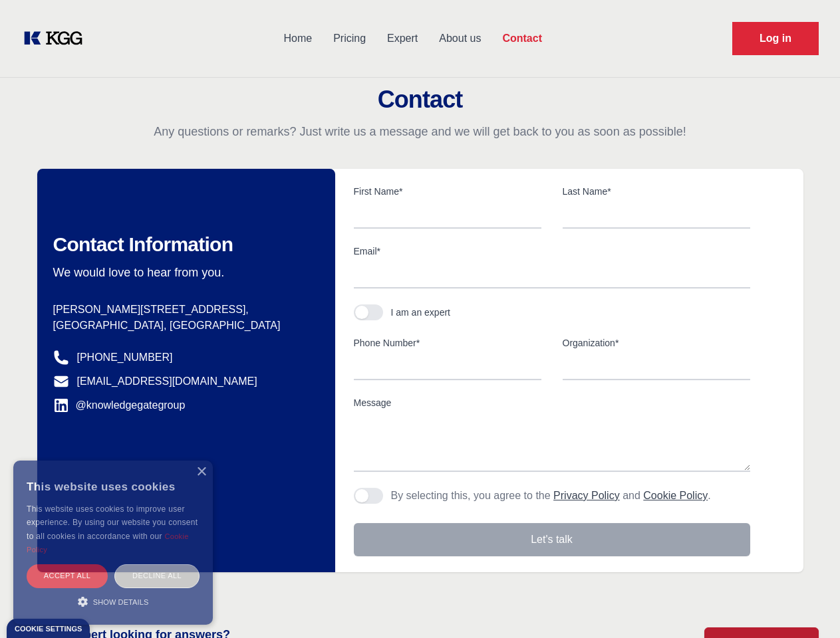  Describe the element at coordinates (459, 39) in the screenshot. I see `a: About us` at that location.